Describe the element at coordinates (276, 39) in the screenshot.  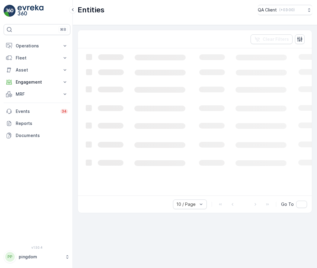
I see `p: Clear Filters` at that location.